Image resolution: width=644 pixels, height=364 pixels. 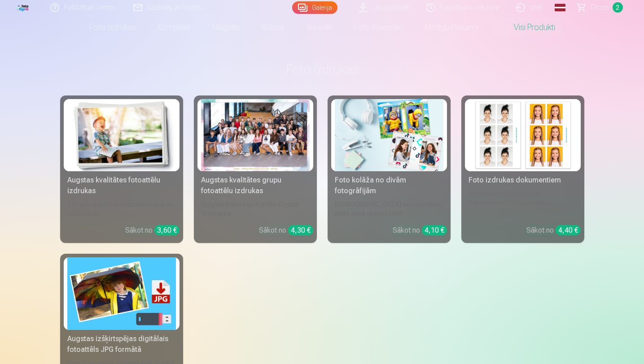 What do you see at coordinates (122, 169) in the screenshot?
I see `a: Augstas kvalitātes fotoattēlu izdrukasAugstas kvalitātes fotoattēlu izdrukas210 gsm papīrs, piesā...` at bounding box center [122, 169].